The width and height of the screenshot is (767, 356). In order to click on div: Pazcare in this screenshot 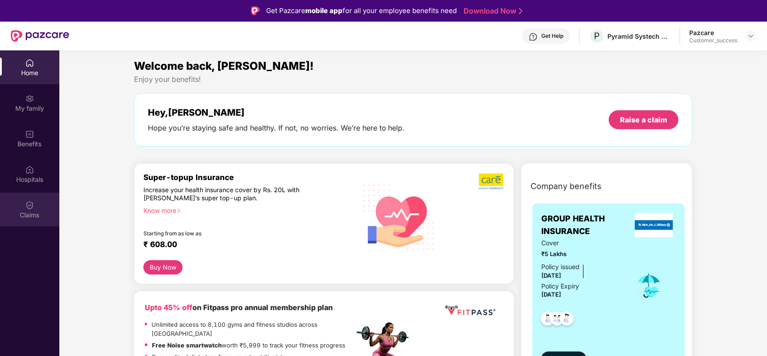, I will do `click(713, 32)`.